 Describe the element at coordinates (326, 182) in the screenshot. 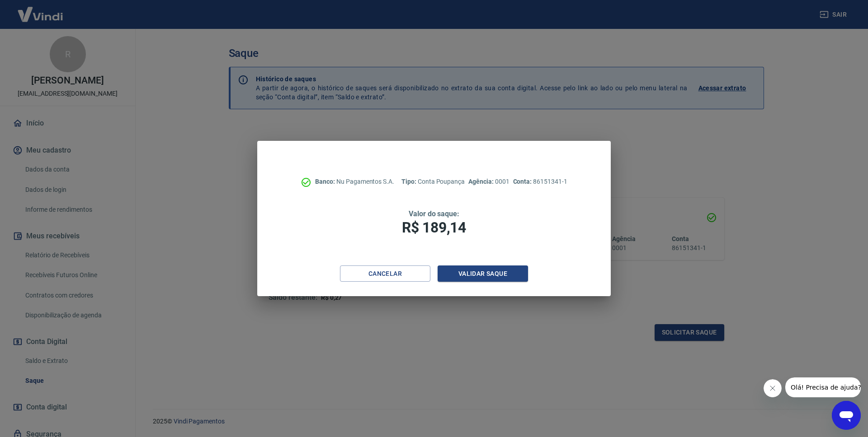

I see `span: Banco:` at that location.